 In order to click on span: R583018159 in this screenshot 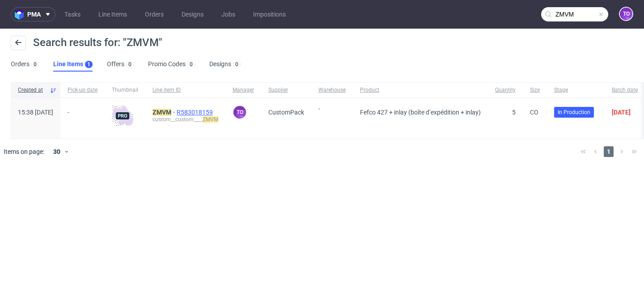, I will do `click(196, 112)`.